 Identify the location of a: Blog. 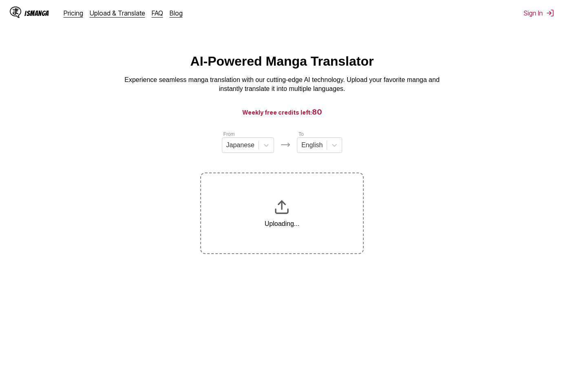
(176, 13).